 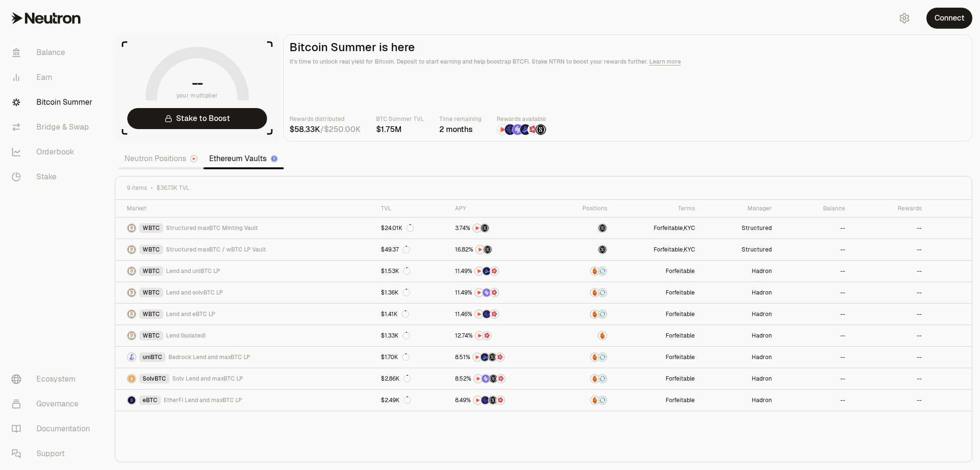 What do you see at coordinates (154, 379) in the screenshot?
I see `div: SolvBTC` at bounding box center [154, 379].